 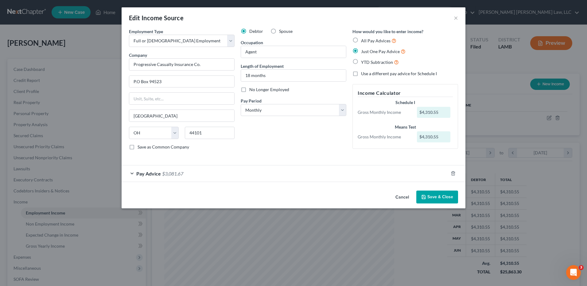 What do you see at coordinates (377, 62) in the screenshot?
I see `span: YTD Subtraction` at bounding box center [377, 62].